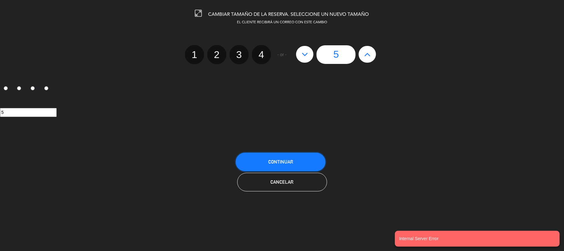 The height and width of the screenshot is (251, 564). What do you see at coordinates (477, 238) in the screenshot?
I see `notyf-toast: Internal Server Error` at bounding box center [477, 238].